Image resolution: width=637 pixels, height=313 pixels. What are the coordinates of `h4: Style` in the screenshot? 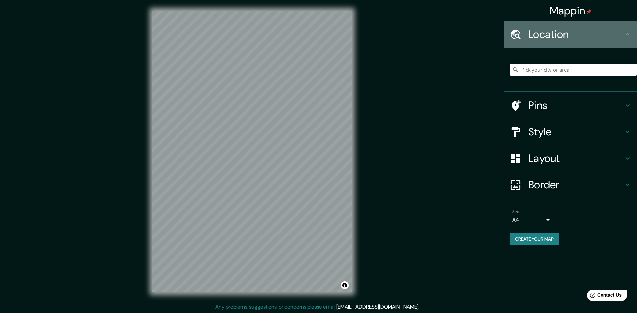 It's located at (576, 132).